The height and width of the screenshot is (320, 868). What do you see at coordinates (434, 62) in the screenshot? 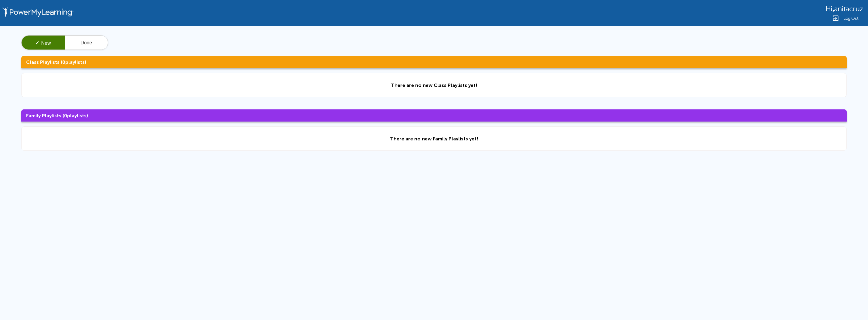
I see `h3: Class Playlists ( playlists)` at bounding box center [434, 62].